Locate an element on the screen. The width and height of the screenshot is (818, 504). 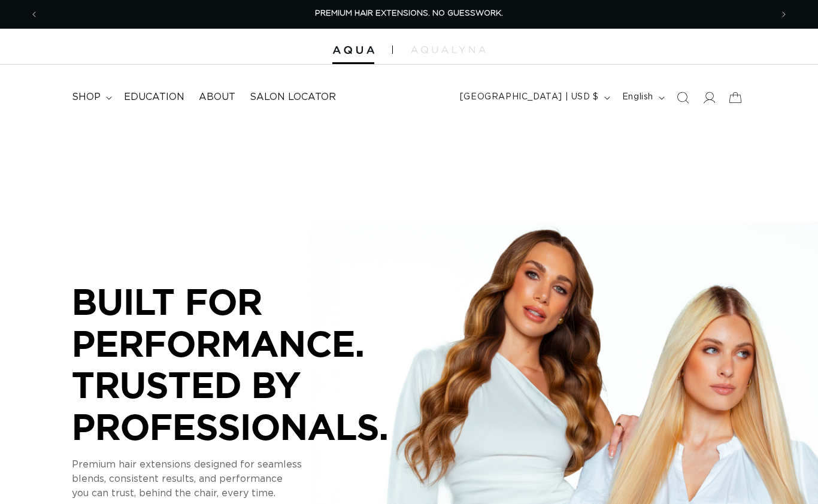
span: shop is located at coordinates (87, 97).